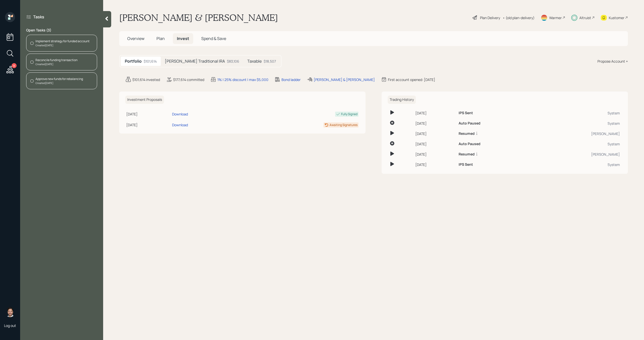 Image resolution: width=644 pixels, height=340 pixels. Describe the element at coordinates (291, 79) in the screenshot. I see `div: Bond ladder` at that location.